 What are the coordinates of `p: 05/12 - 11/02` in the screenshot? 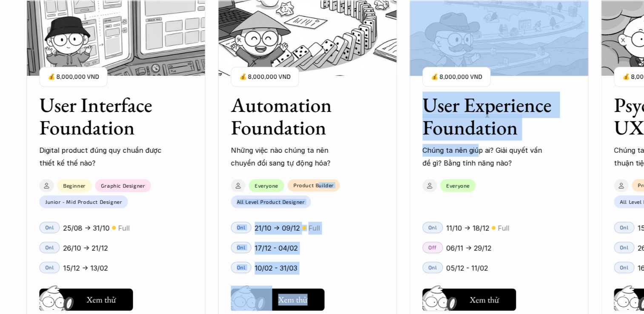 It's located at (467, 268).